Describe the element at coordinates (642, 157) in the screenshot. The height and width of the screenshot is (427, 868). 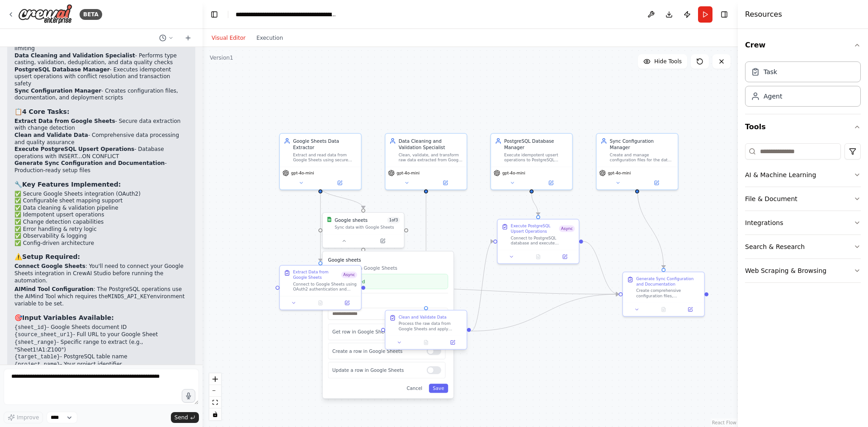
I see `div: Create and manage configuration files for the data sync process, including environment variables ...` at that location.